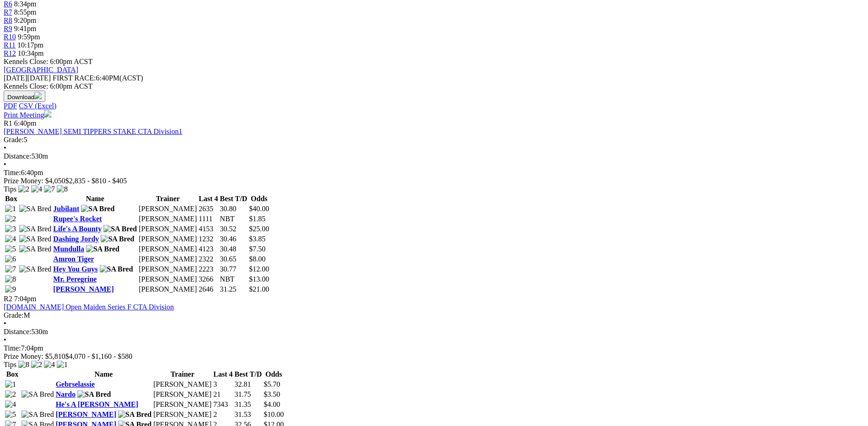 The height and width of the screenshot is (426, 868). Describe the element at coordinates (8, 12) in the screenshot. I see `a: R7` at that location.